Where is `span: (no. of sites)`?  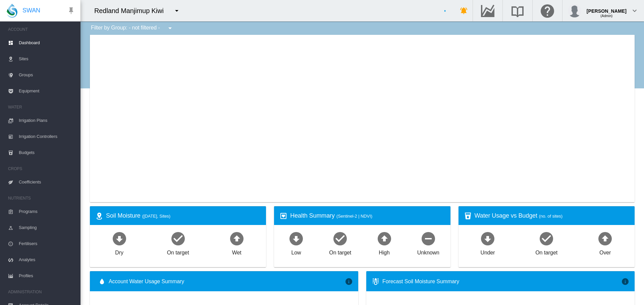 span: (no. of sites) is located at coordinates (551, 216).